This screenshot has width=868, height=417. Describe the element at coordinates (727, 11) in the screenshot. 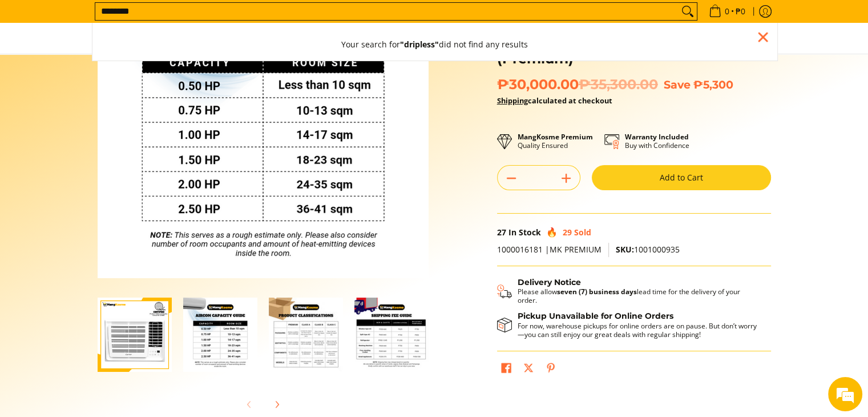

I see `span: 0` at that location.